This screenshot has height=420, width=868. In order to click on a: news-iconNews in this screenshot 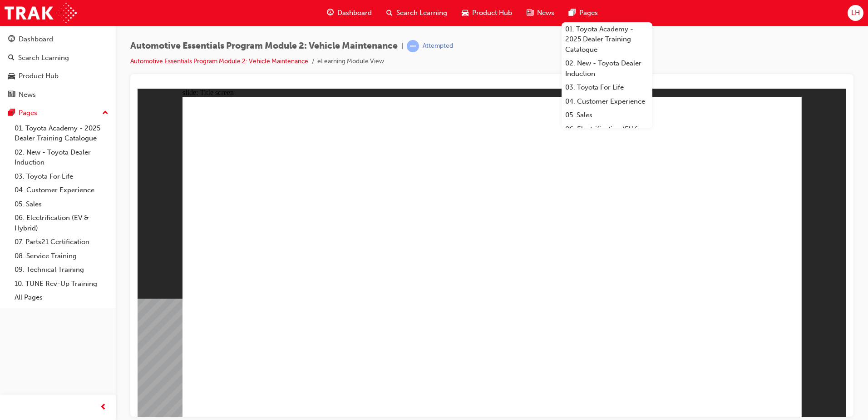, I will do `click(541, 13)`.